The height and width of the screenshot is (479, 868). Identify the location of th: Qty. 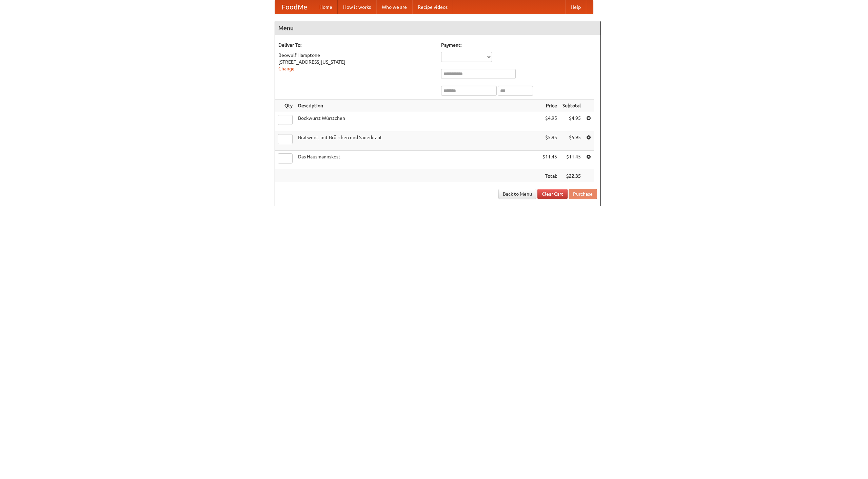
(285, 106).